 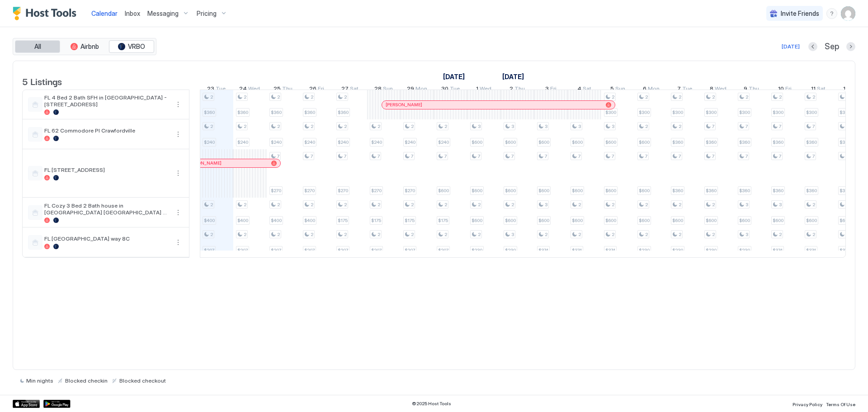 What do you see at coordinates (283, 90) in the screenshot?
I see `a: September 25, 2025` at bounding box center [283, 90].